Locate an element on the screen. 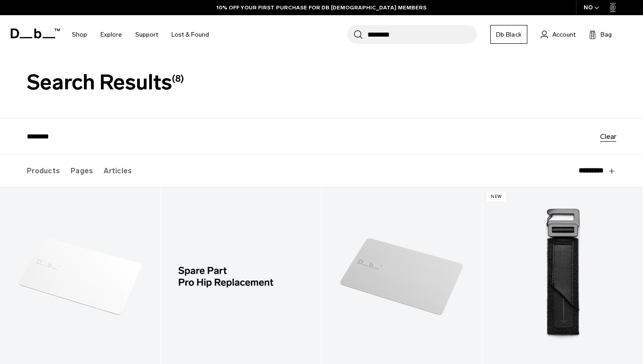 The image size is (643, 364). label: Products is located at coordinates (43, 171).